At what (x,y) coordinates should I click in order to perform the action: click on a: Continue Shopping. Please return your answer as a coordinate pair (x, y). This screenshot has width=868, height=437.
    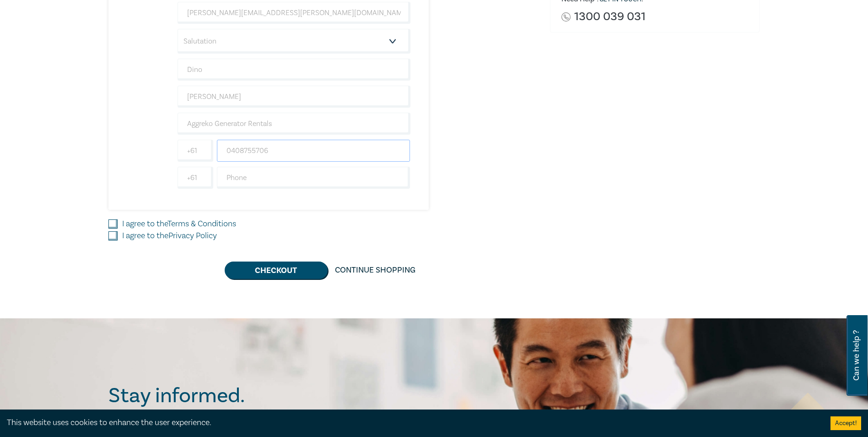
    Looking at the image, I should click on (375, 270).